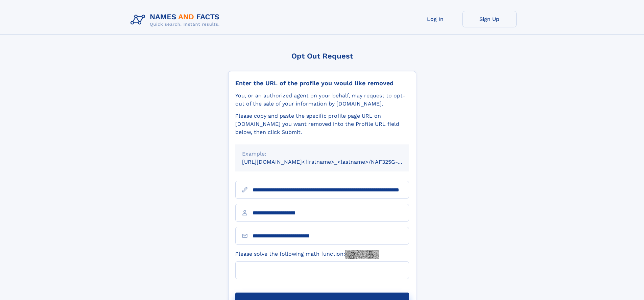 Image resolution: width=644 pixels, height=300 pixels. What do you see at coordinates (307, 254) in the screenshot?
I see `label: Please solve the following math function:` at bounding box center [307, 254].